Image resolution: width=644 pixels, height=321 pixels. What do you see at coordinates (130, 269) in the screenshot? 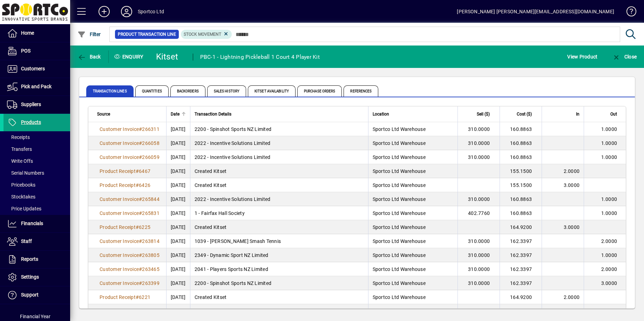
I see `a: Customer Invoice#263465` at bounding box center [130, 269].